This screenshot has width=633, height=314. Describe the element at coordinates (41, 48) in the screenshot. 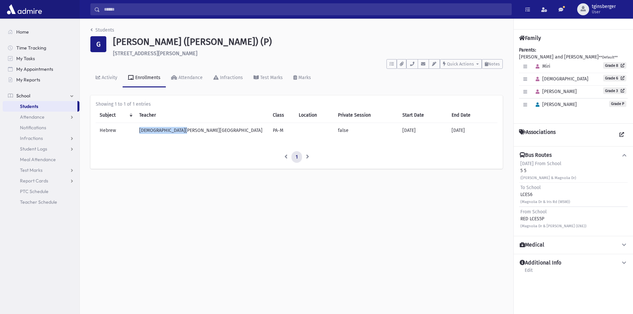

I see `a: Time Tracking` at that location.